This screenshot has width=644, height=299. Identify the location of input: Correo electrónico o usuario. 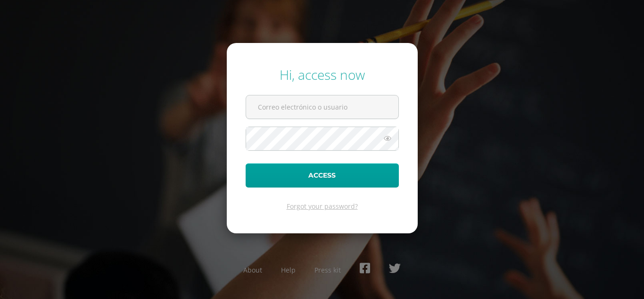
(322, 107).